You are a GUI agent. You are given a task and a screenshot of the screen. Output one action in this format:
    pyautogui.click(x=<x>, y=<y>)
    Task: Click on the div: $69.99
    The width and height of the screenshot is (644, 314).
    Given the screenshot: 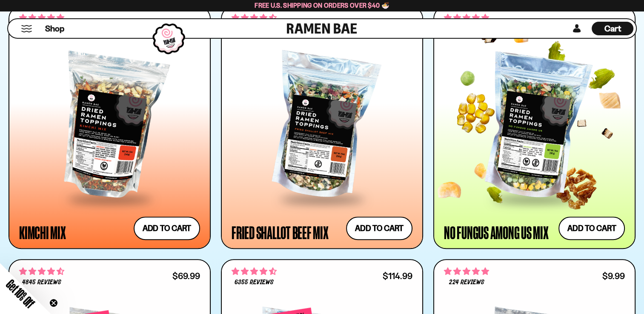 What is the action you would take?
    pyautogui.click(x=186, y=276)
    